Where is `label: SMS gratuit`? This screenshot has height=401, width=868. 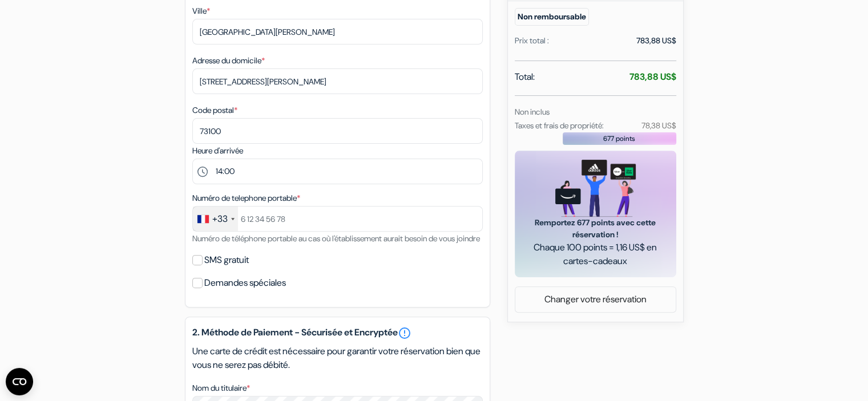
label: SMS gratuit is located at coordinates (226, 260).